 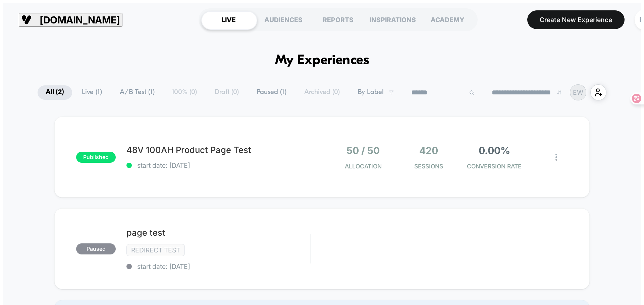 I want to click on span: published, so click(x=96, y=157).